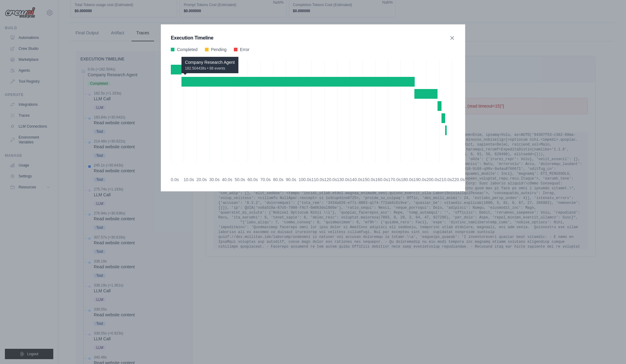  What do you see at coordinates (432, 179) in the screenshot?
I see `div: 200.0s` at bounding box center [432, 179].